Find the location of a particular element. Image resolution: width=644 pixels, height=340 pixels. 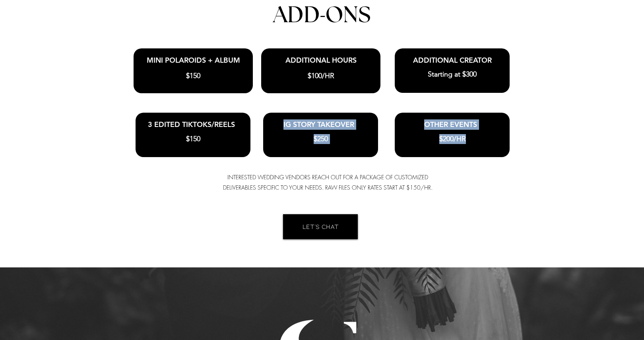

span: $100/HR is located at coordinates (321, 76).